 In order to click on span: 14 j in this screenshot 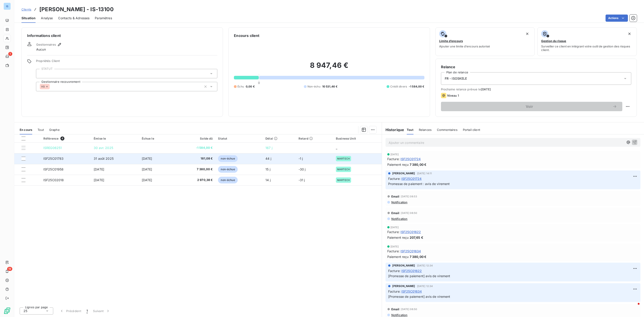, I will do `click(268, 180)`.